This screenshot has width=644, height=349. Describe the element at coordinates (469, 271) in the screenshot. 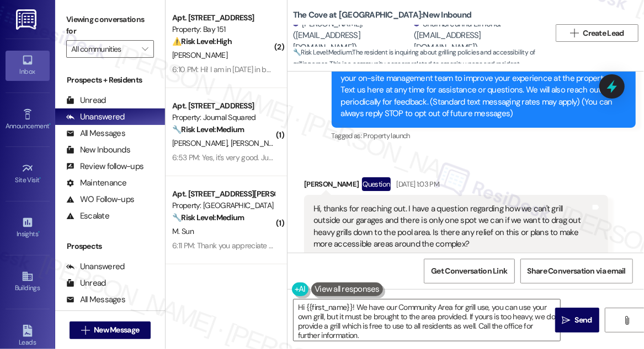

I see `span: Get Conversation Link` at that location.